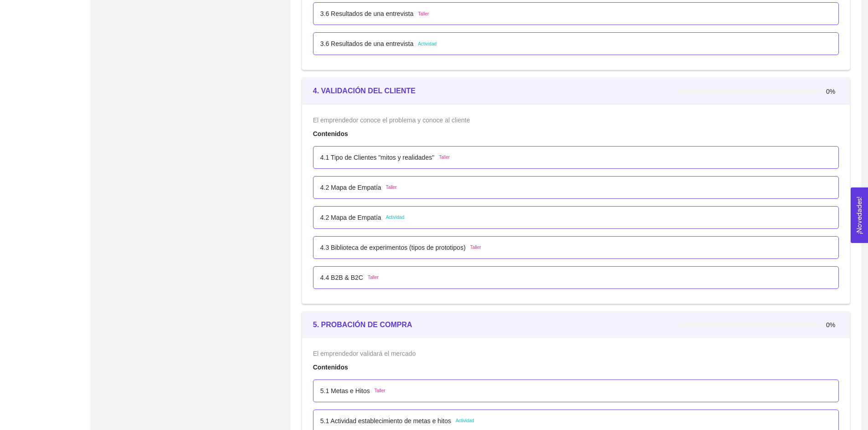 This screenshot has width=868, height=430. Describe the element at coordinates (385, 421) in the screenshot. I see `p: 5.1 Actividad establecimiento de metas e hitos` at that location.